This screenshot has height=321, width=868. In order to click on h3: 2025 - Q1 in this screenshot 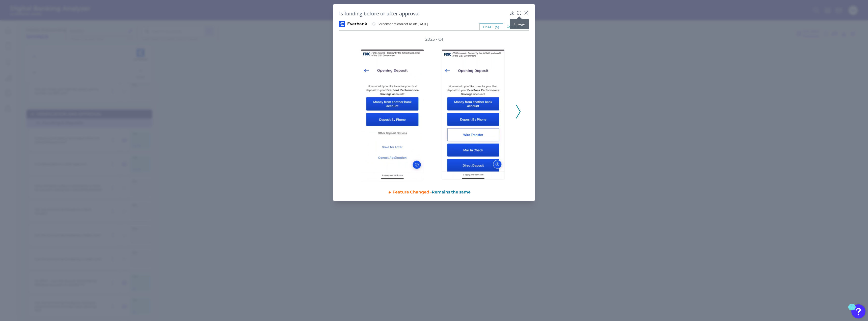, I will do `click(434, 39)`.